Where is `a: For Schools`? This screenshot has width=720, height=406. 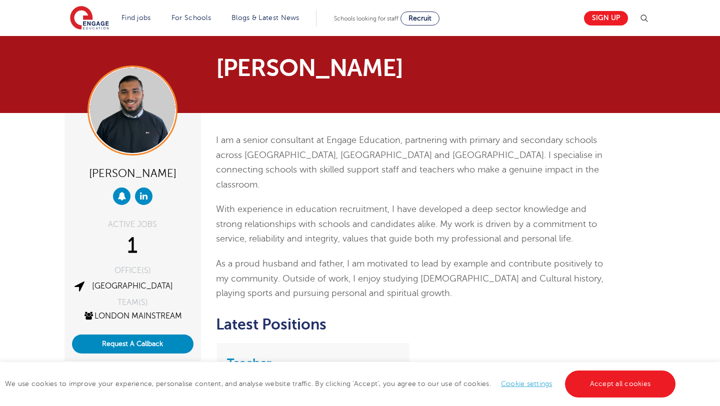
a: For Schools is located at coordinates (191, 18).